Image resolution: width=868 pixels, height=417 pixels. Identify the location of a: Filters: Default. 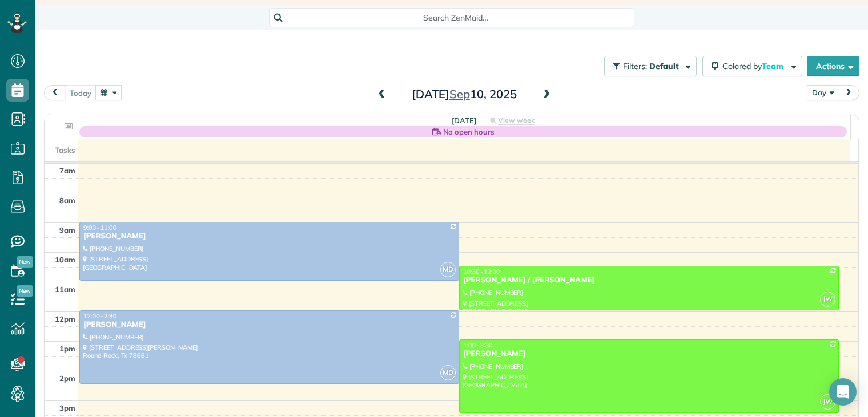
(647, 66).